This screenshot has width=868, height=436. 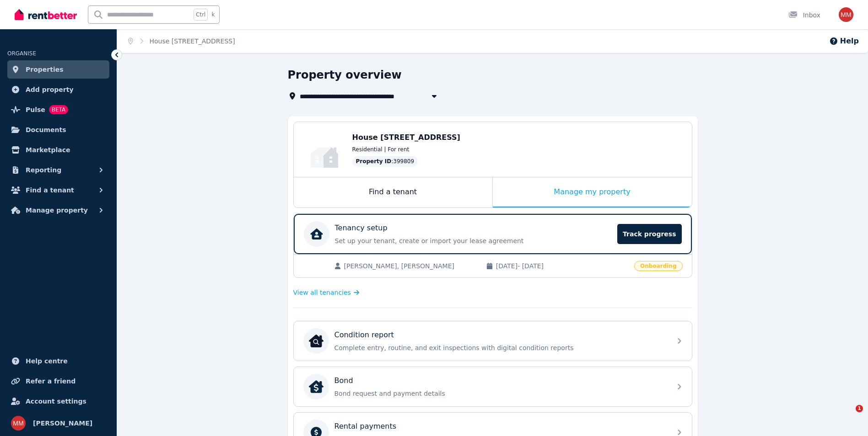 I want to click on button: Reporting, so click(x=58, y=170).